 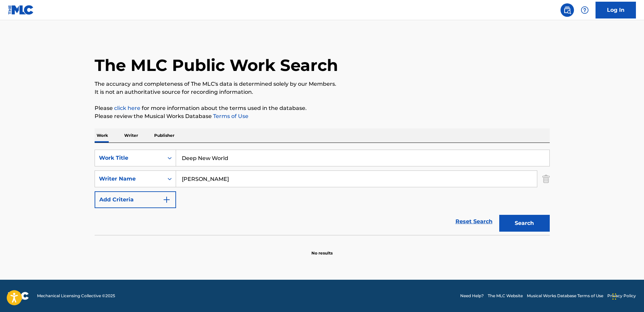 What do you see at coordinates (21, 10) in the screenshot?
I see `img: MLC Logo` at bounding box center [21, 10].